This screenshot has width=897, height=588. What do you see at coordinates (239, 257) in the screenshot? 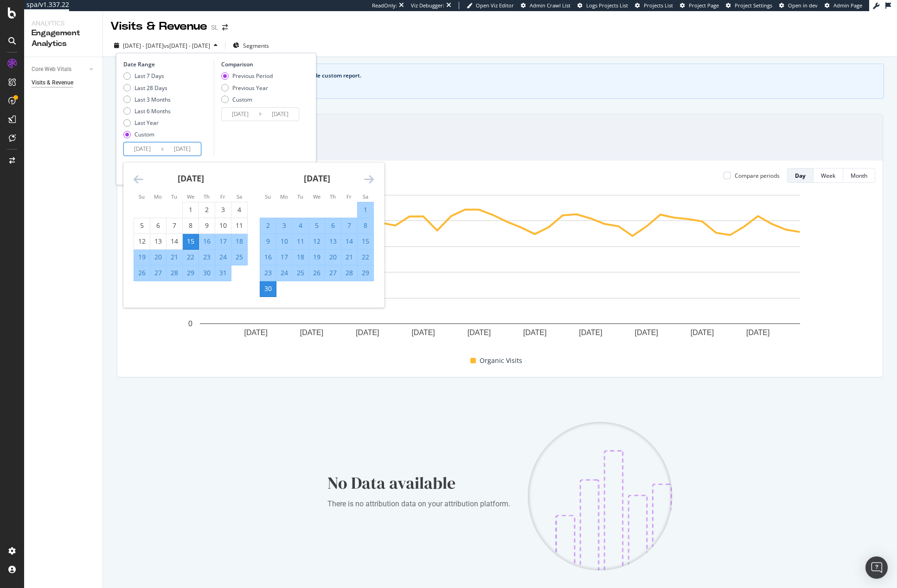
I see `td: Selected. Saturday, May 25, 2024` at bounding box center [239, 257].